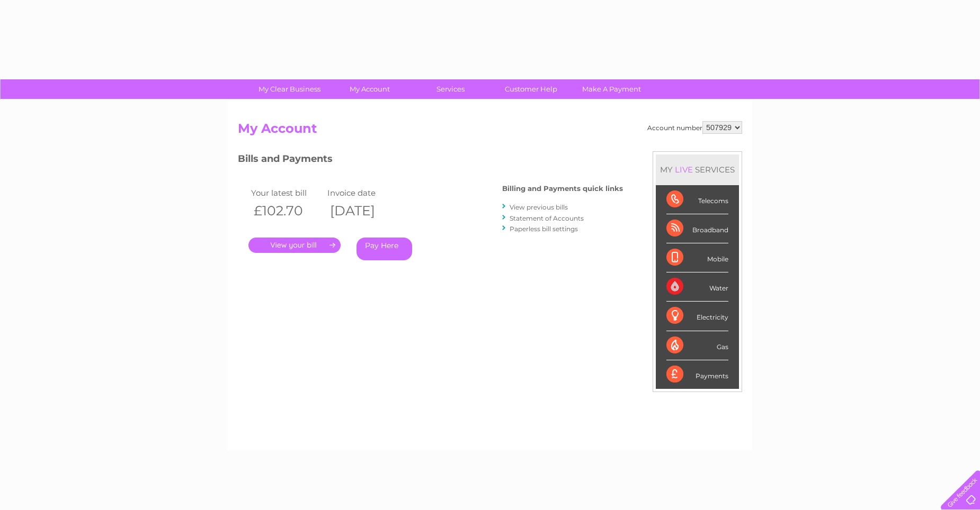 The image size is (980, 510). Describe the element at coordinates (697, 200) in the screenshot. I see `div: Telecoms` at that location.